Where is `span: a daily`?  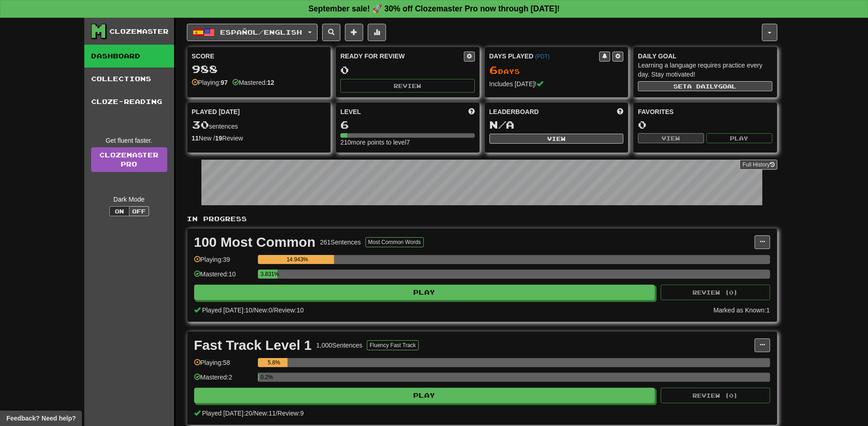 span: a daily is located at coordinates (703, 86).